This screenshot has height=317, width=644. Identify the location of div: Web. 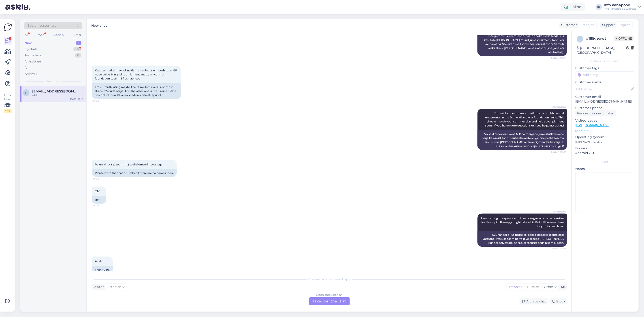
(41, 35).